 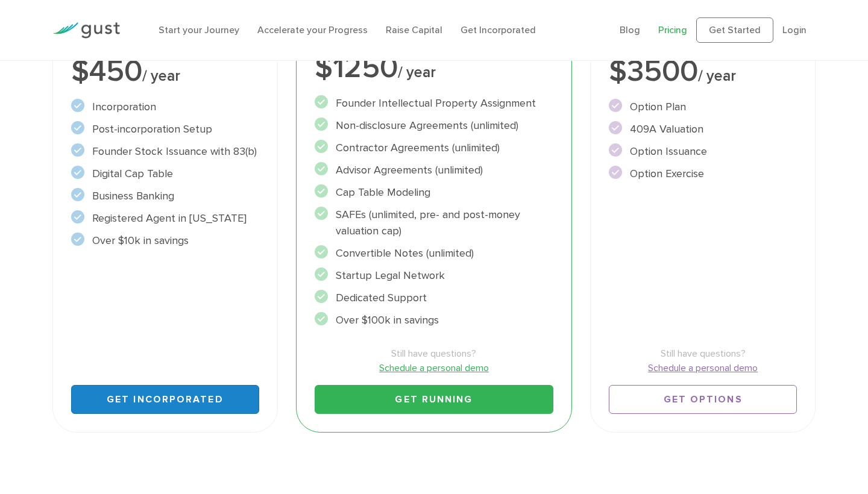 I want to click on img: Gust Logo, so click(x=86, y=30).